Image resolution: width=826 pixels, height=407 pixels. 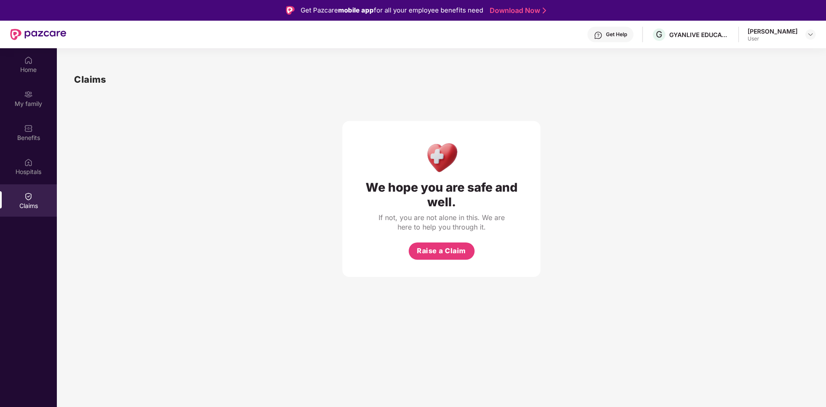 What do you see at coordinates (28, 128) in the screenshot?
I see `img: svg+xml;base64,PHN2ZyBpZD0iQmVuZWZpdHMiIHhtbG5zPSJodHRwOi8vd3d3LnczLm9yZy8yMDAwL3N2ZyIgd2lkdGg9Ij...` at bounding box center [28, 128].